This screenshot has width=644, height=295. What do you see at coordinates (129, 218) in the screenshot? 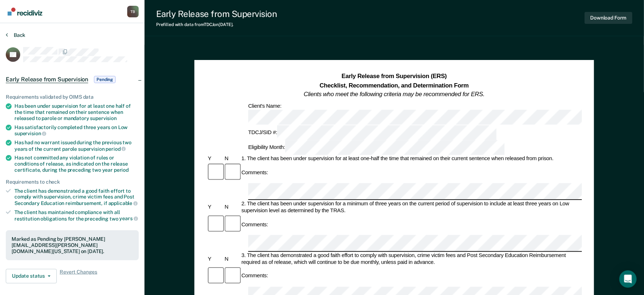
I see `span: years` at bounding box center [129, 218].